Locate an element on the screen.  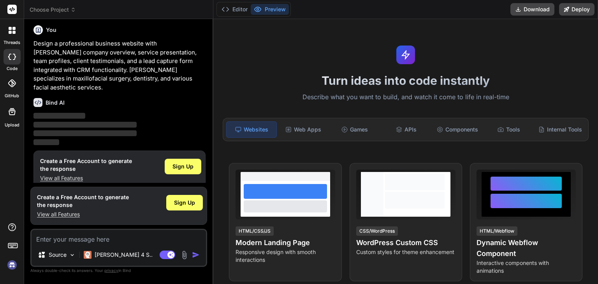
div: Components is located at coordinates (457, 130).